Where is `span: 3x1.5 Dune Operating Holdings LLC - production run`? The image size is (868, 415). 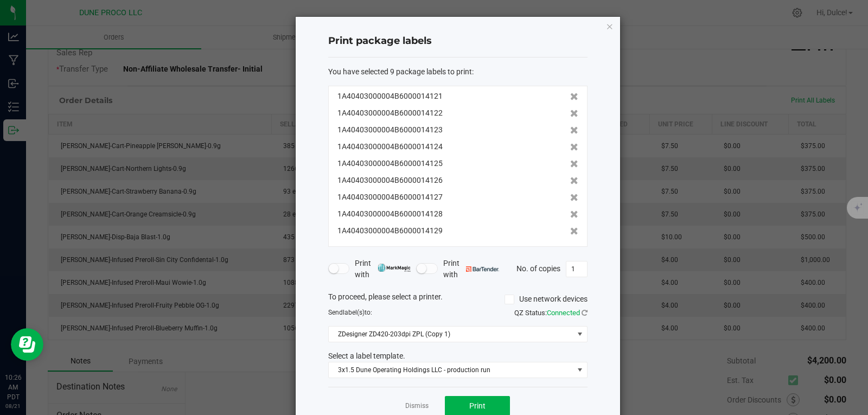
span: 3x1.5 Dune Operating Holdings LLC - production run is located at coordinates (451, 370).